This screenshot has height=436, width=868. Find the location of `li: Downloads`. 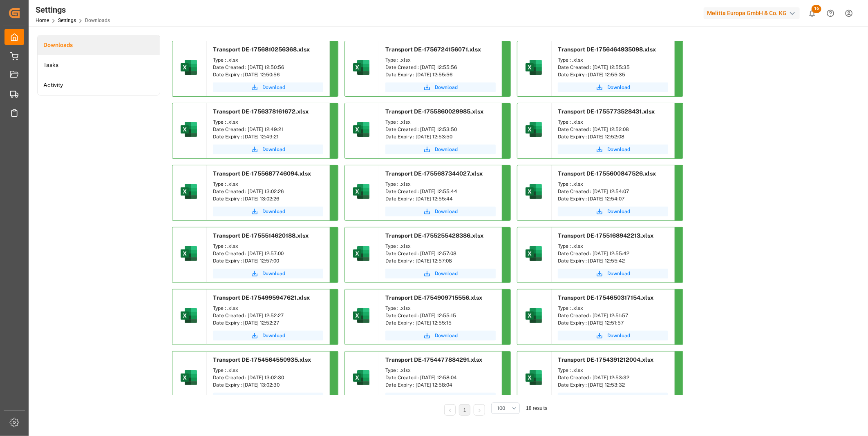

li: Downloads is located at coordinates (98, 45).